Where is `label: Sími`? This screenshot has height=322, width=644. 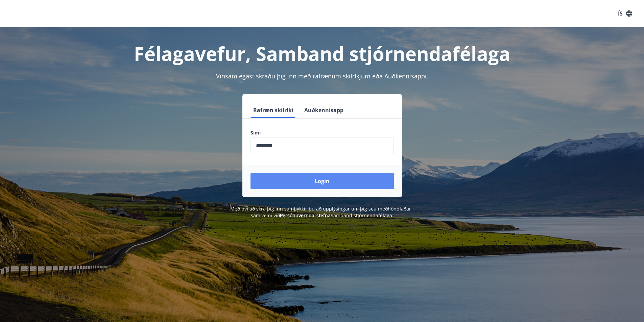
label: Sími is located at coordinates (322, 133).